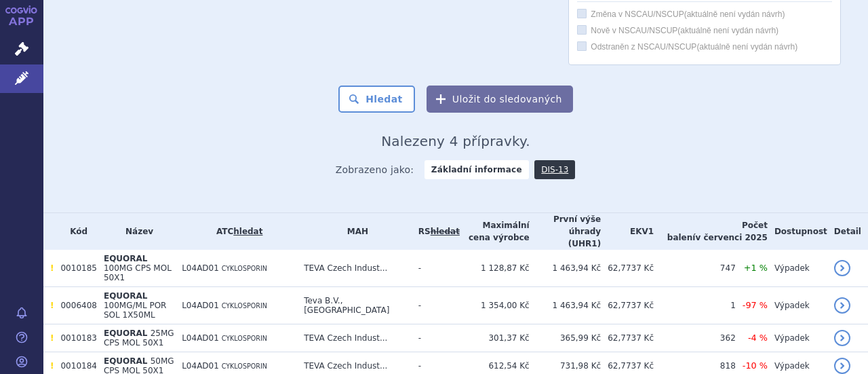 The image size is (868, 374). Describe the element at coordinates (628, 232) in the screenshot. I see `th: EKV1` at that location.